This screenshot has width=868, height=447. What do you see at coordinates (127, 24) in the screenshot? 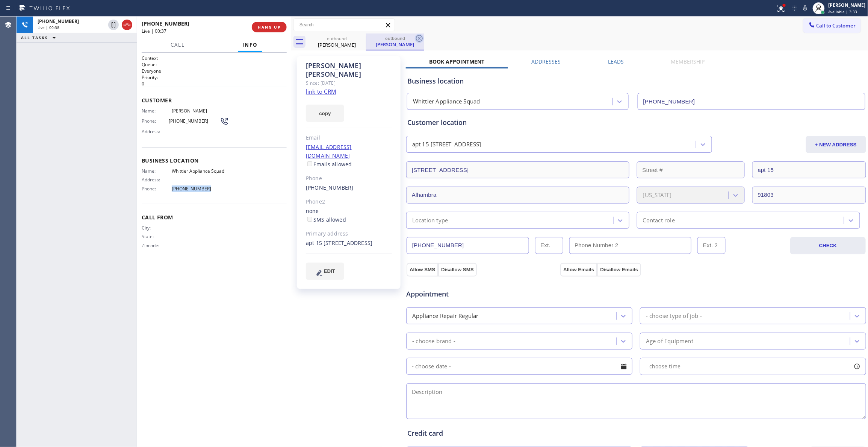
I see `button: Hang up` at bounding box center [127, 24].